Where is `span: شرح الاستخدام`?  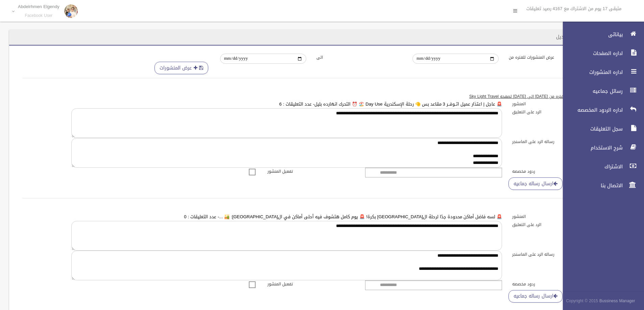
span: شرح الاستخدام is located at coordinates (591, 148).